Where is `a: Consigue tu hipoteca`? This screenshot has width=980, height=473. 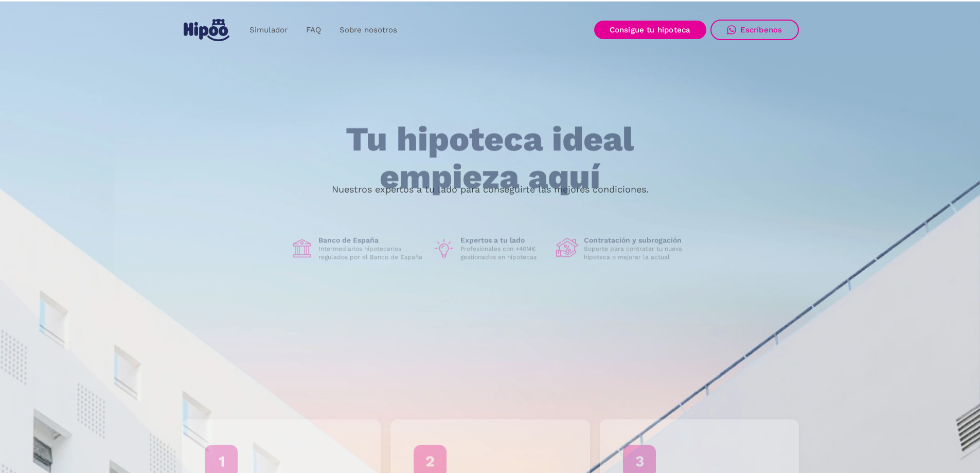
a: Consigue tu hipoteca is located at coordinates (650, 30).